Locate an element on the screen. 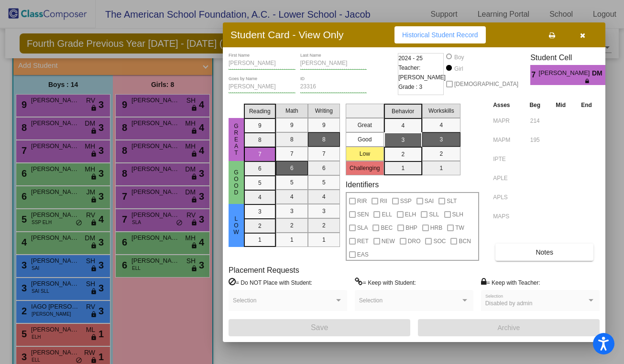 This screenshot has width=624, height=364. button: Historical Student Record is located at coordinates (440, 35).